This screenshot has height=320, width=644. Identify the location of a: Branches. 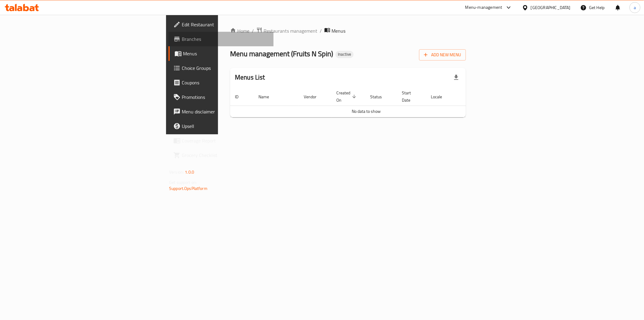
(221, 39).